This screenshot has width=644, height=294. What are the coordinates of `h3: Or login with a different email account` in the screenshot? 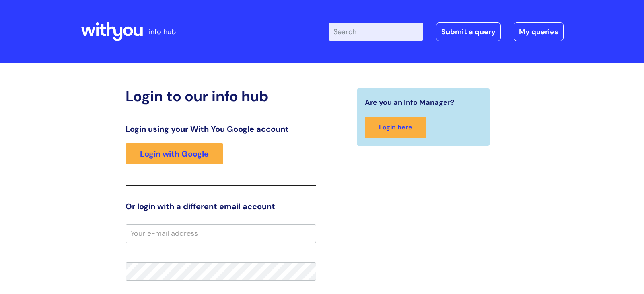 It's located at (221, 207).